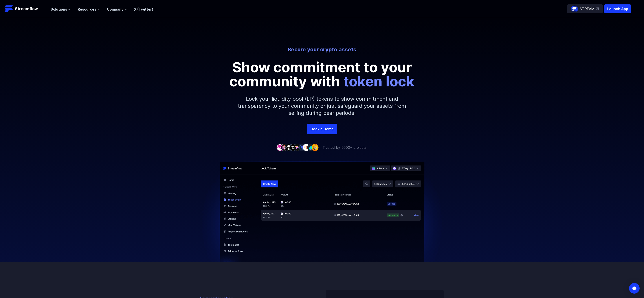 The image size is (644, 298). Describe the element at coordinates (289, 147) in the screenshot. I see `img: company-3` at that location.